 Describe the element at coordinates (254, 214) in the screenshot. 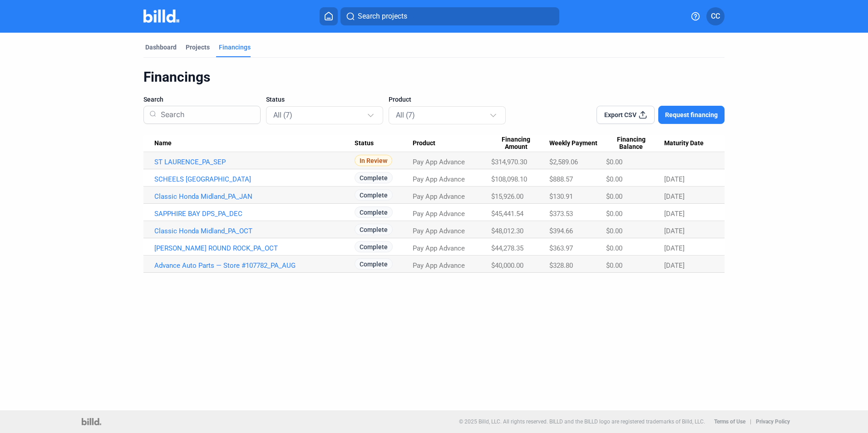

I see `a: SAPPHIRE BAY DPS_PA_DEC` at that location.